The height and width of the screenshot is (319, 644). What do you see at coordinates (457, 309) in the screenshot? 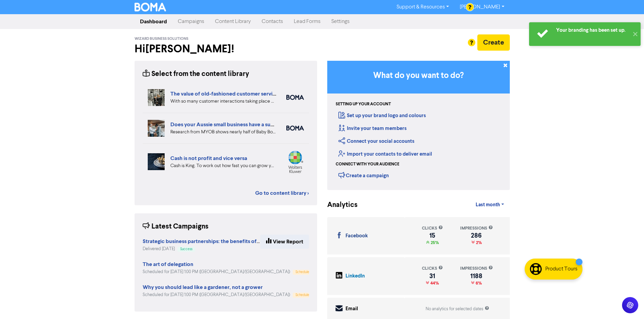
I see `div: No analytics for selected dates` at bounding box center [457, 309].